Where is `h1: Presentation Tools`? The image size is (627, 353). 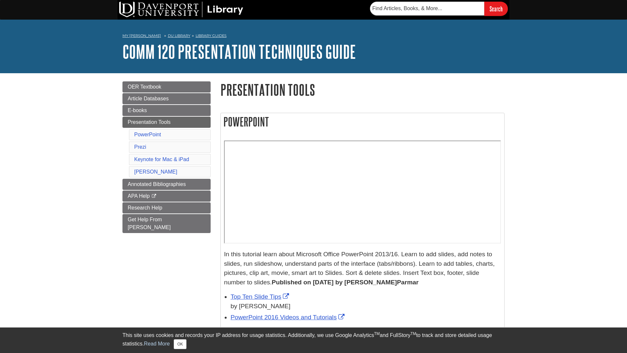 h1: Presentation Tools is located at coordinates (363, 90).